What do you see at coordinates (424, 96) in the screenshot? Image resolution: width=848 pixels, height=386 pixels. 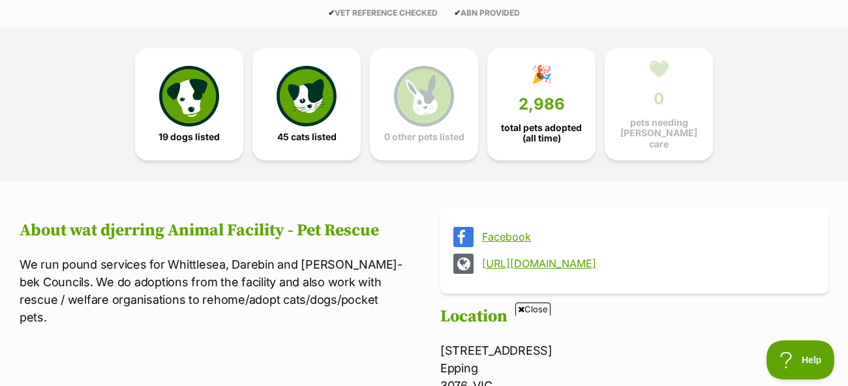 I see `img: bunny-icon-b786713a4a21a2fe6d13e954f4cb29d131f1b31f8a74b52ca2c6d2999bc34bbe.svg` at bounding box center [424, 96].